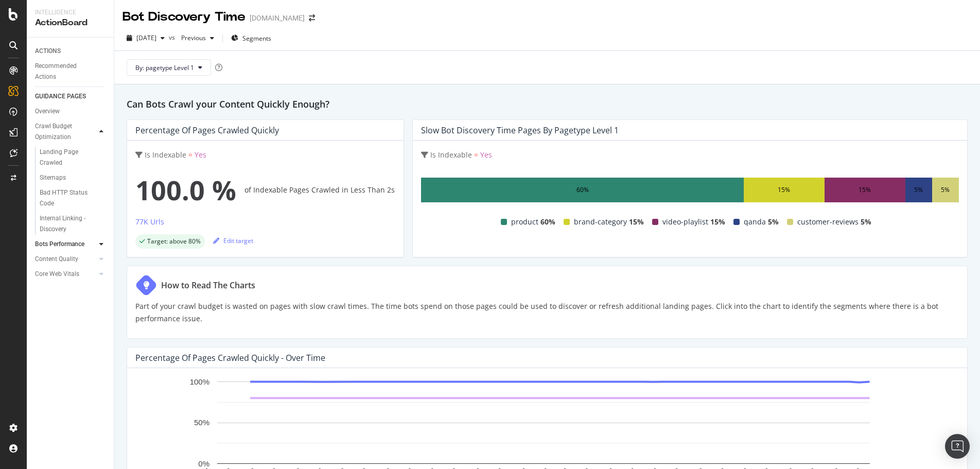  Describe the element at coordinates (70, 51) in the screenshot. I see `a: ACTIONS` at that location.